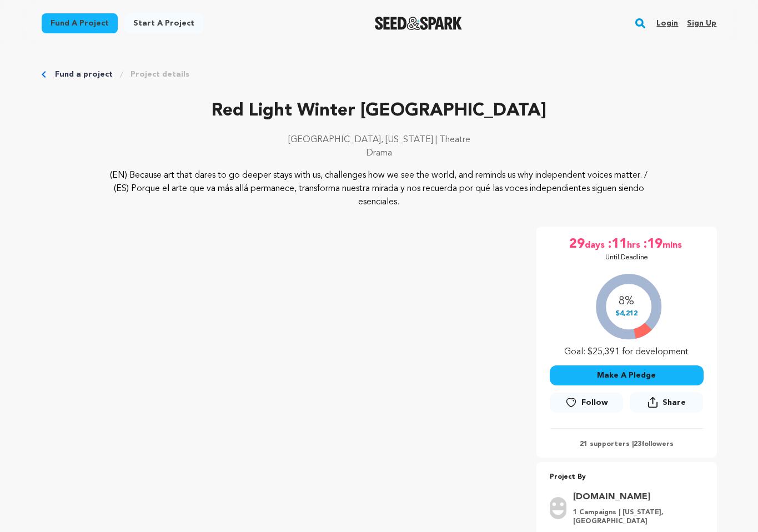 This screenshot has height=532, width=758. Describe the element at coordinates (164, 23) in the screenshot. I see `a: Start a project` at that location.